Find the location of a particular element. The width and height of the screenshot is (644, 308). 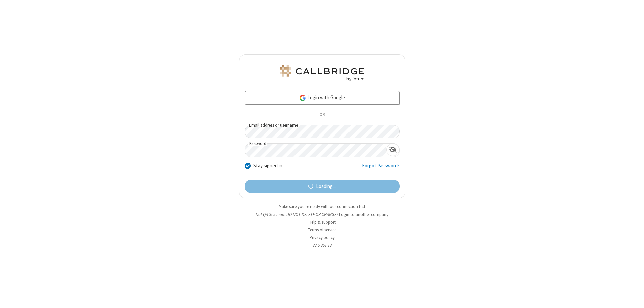

a: Forgot Password? is located at coordinates (380, 168).